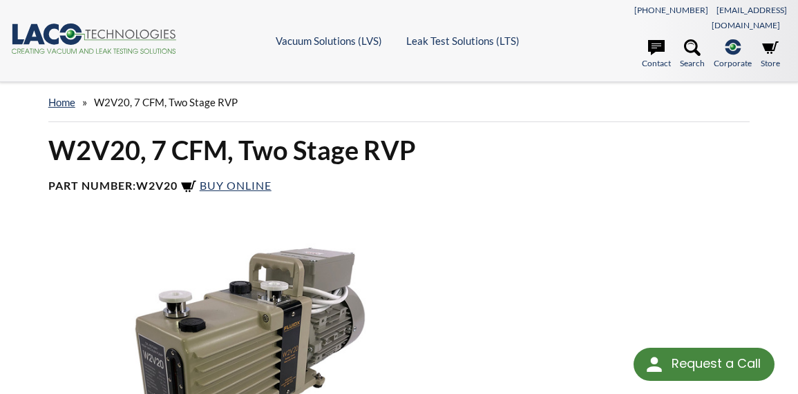 Image resolution: width=798 pixels, height=394 pixels. I want to click on a: Leak Test Solutions (LTS), so click(463, 41).